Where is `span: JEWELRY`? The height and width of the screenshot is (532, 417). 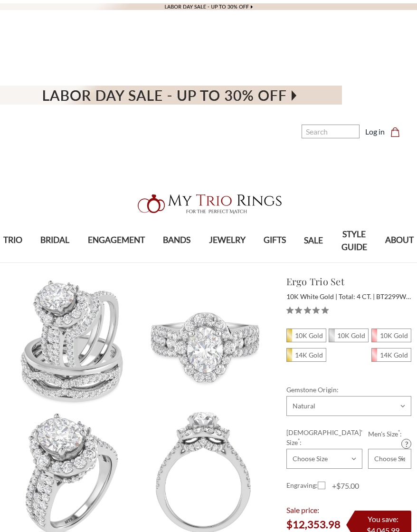 span: JEWELRY is located at coordinates (227, 240).